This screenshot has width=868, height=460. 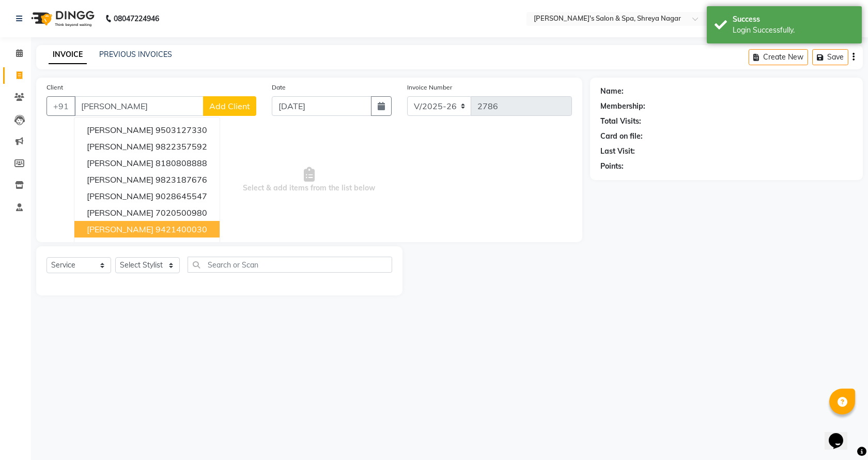 What do you see at coordinates (621, 121) in the screenshot?
I see `div: Total Visits:` at bounding box center [621, 121].